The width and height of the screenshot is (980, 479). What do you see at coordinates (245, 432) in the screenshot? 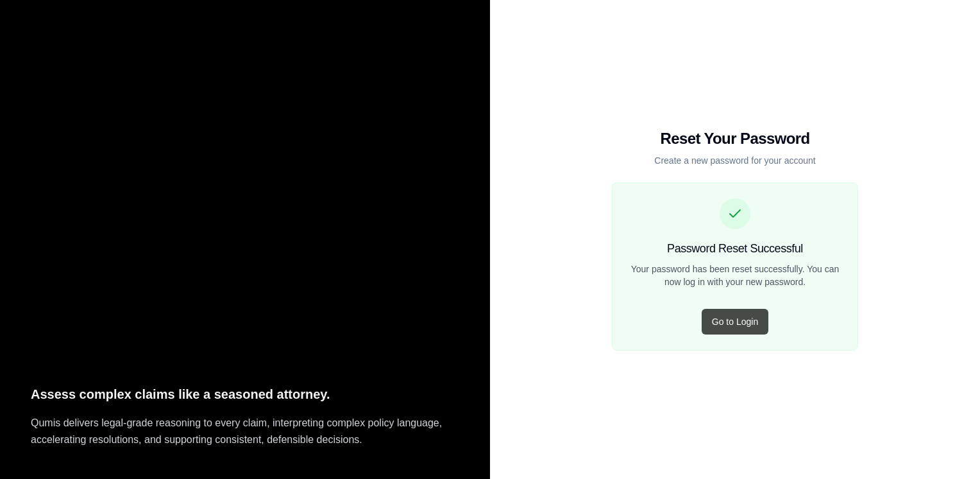
I see `p: Qumis delivers legal-grade reasoning to every claim, interpreting complex policy language, accele...` at bounding box center [245, 432].